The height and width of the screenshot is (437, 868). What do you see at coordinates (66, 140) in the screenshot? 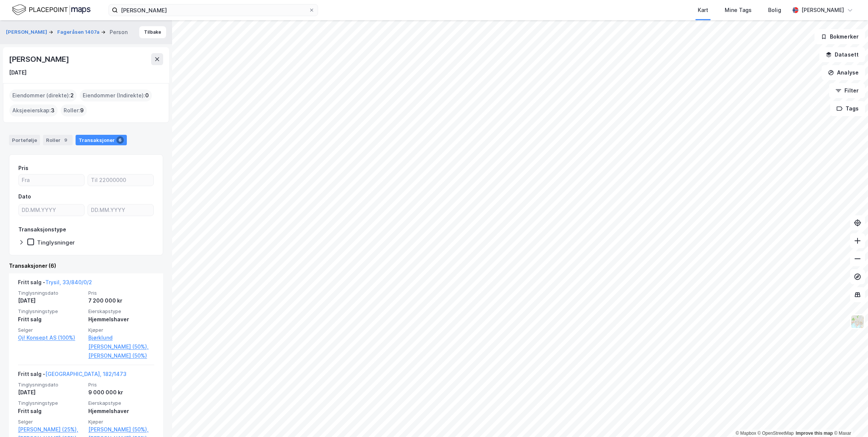
I see `div: 9` at bounding box center [66, 140].